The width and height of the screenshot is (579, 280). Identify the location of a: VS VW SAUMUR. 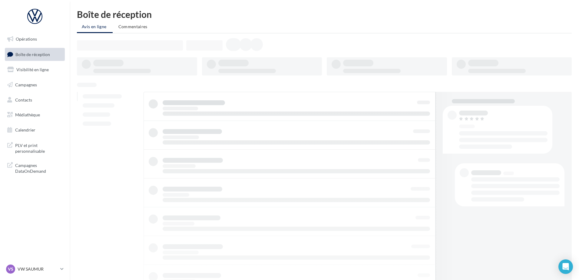
(35, 269).